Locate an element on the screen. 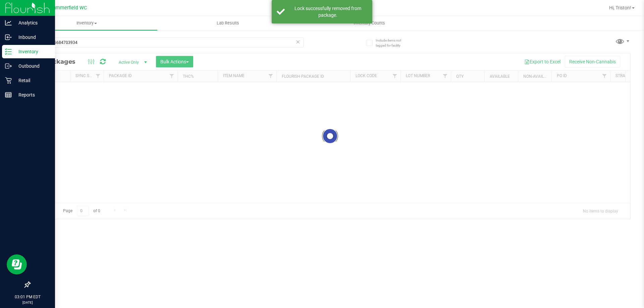 This screenshot has width=644, height=308. span: Clear is located at coordinates (298, 42).